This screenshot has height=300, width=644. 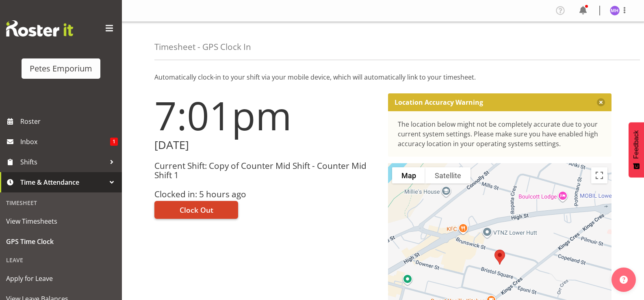 What do you see at coordinates (599, 176) in the screenshot?
I see `button: Toggle fullscreen view` at bounding box center [599, 176].